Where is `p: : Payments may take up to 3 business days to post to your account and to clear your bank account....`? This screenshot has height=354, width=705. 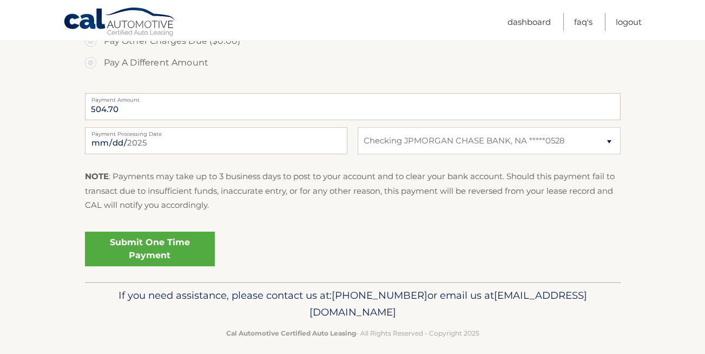
p: : Payments may take up to 3 business days to post to your account and to clear your bank account.... is located at coordinates (353, 191).